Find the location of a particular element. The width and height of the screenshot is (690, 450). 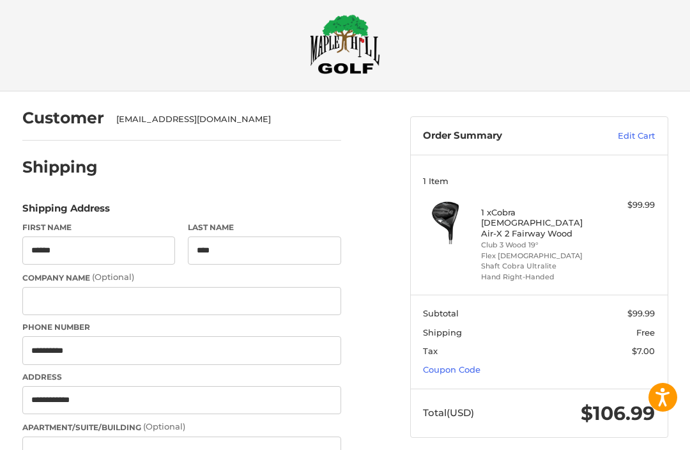

h3: Order Summary is located at coordinates (501, 136).